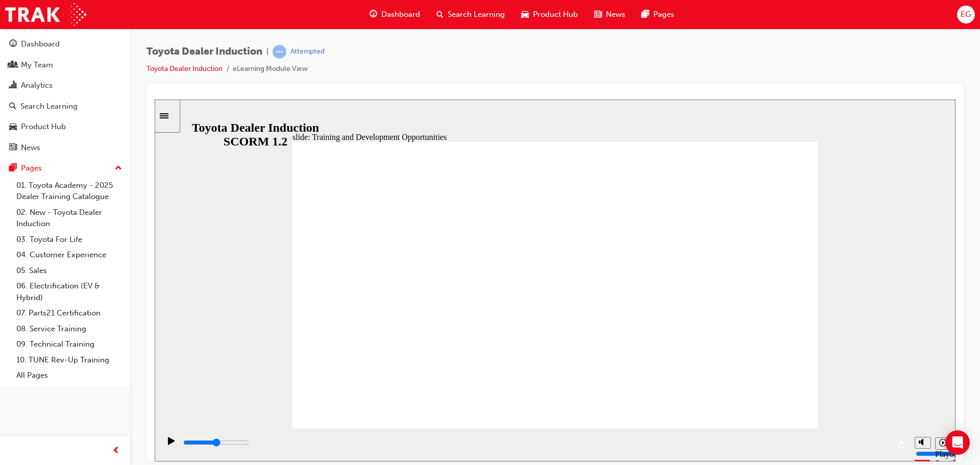 This screenshot has width=980, height=465. Describe the element at coordinates (69, 271) in the screenshot. I see `a: 05. Sales` at that location.